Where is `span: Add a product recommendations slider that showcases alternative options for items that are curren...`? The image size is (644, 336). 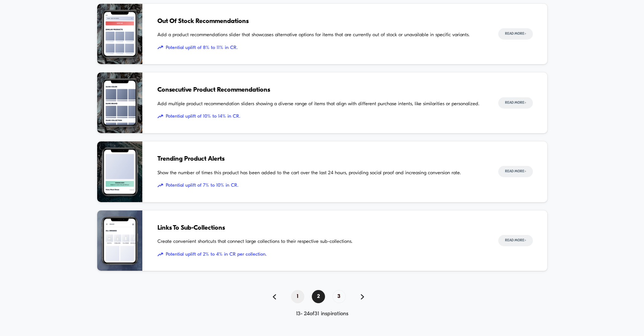
span: Add a product recommendations slider that showcases alternative options for items that are curren... is located at coordinates (320, 35).